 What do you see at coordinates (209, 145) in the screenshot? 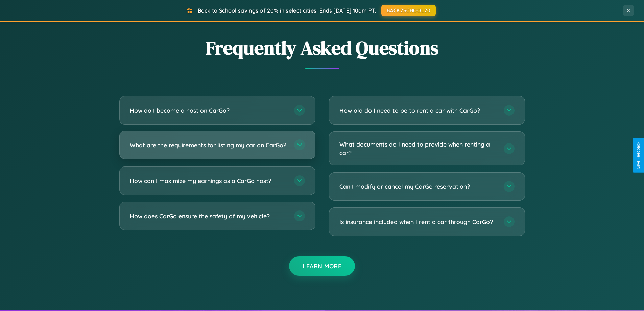
I see `h3: What are the requirements for listing my car on CarGo?` at bounding box center [209, 145].